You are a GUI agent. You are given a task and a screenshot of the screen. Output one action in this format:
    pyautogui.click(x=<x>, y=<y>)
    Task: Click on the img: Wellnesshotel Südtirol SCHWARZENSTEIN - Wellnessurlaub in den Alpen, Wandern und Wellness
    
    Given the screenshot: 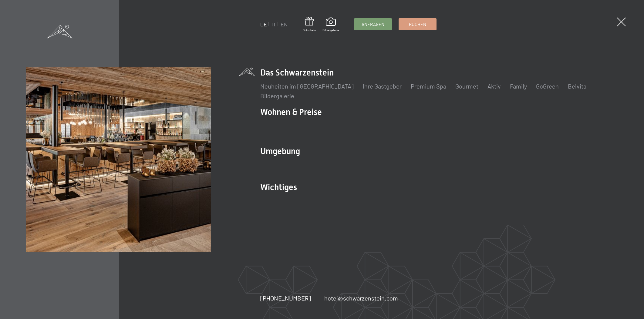 What is the action you would take?
    pyautogui.click(x=118, y=159)
    